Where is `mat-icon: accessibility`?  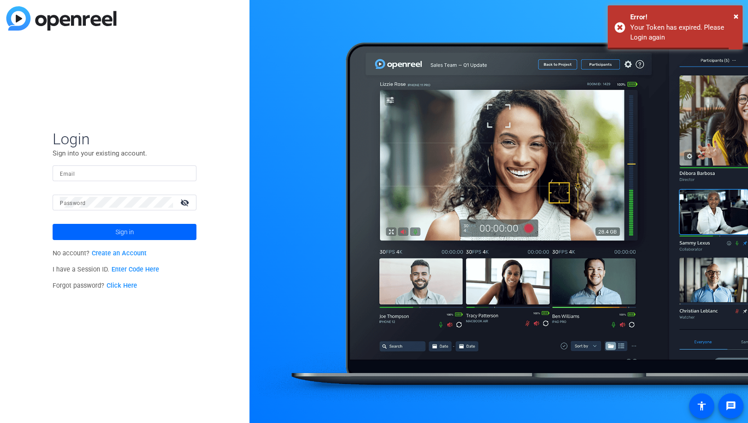 mat-icon: accessibility is located at coordinates (702, 406).